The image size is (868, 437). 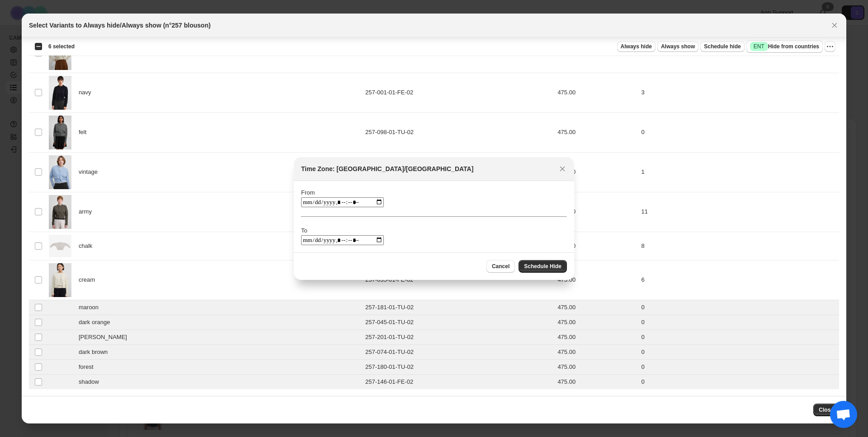 I want to click on img: chalk_cashmere_blouson.jpg, so click(x=60, y=246).